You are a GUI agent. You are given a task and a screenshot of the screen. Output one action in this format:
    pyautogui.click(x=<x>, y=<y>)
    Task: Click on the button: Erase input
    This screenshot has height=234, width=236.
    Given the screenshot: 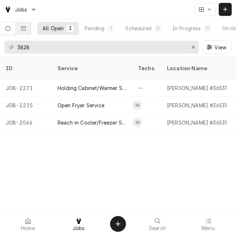 What is the action you would take?
    pyautogui.click(x=193, y=47)
    